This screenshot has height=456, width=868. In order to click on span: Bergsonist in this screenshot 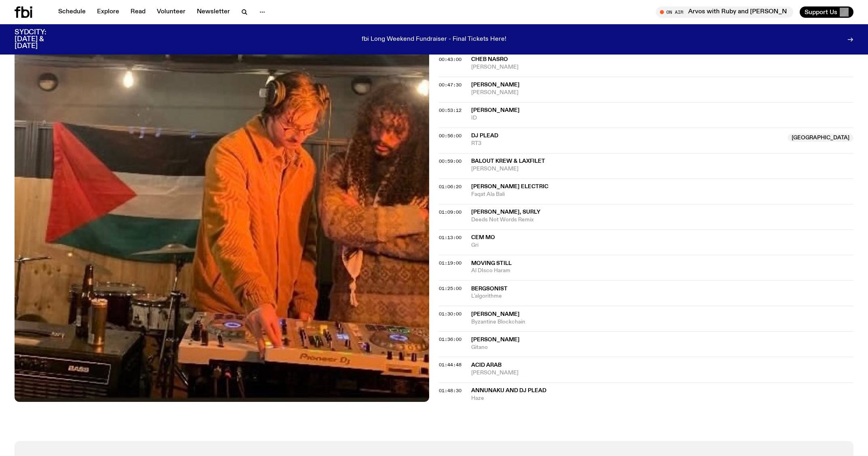, I will do `click(490, 289)`.